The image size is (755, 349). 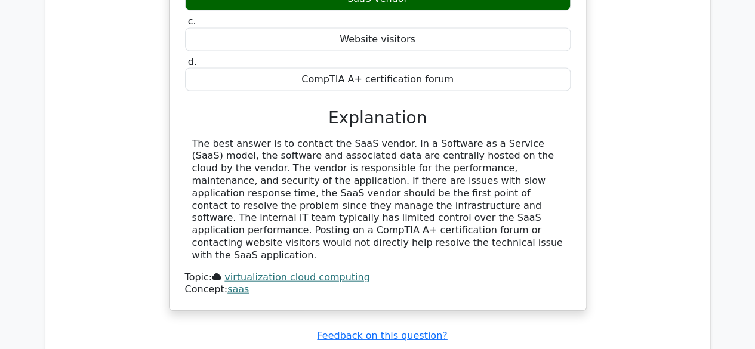 I want to click on a: Feedback on this question?, so click(x=382, y=335).